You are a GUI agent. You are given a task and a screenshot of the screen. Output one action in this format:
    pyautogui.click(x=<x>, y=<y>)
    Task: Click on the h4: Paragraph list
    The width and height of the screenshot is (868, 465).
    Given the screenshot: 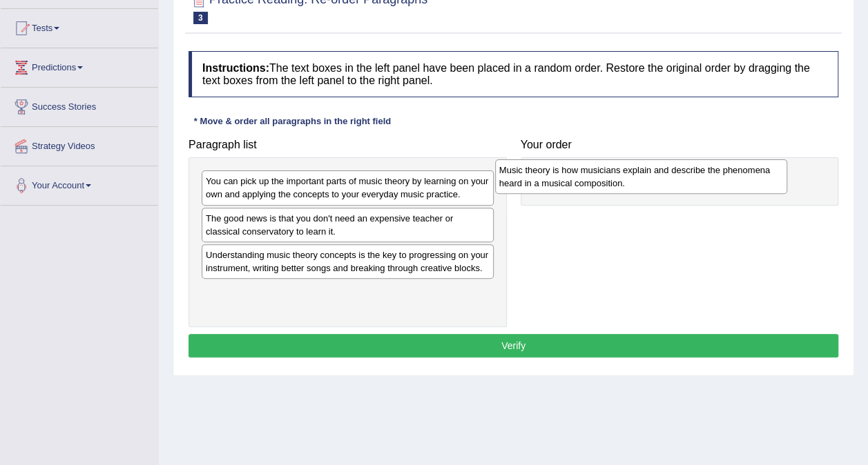 What is the action you would take?
    pyautogui.click(x=348, y=145)
    